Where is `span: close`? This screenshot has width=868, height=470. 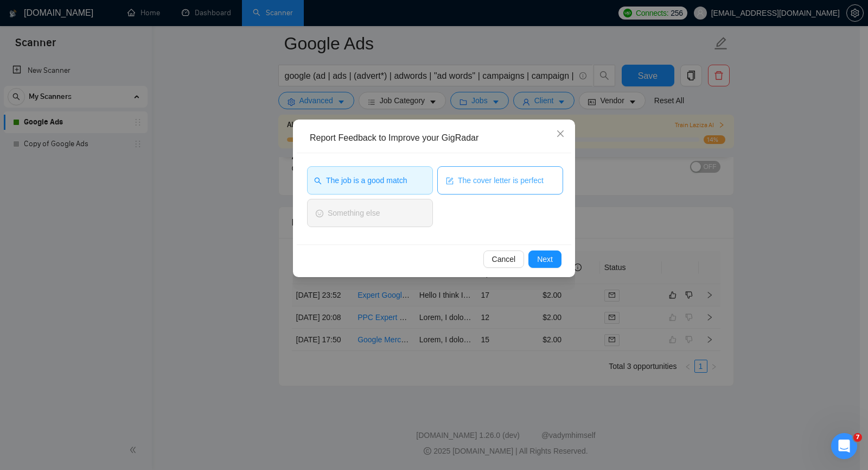 span: close is located at coordinates (561, 133).